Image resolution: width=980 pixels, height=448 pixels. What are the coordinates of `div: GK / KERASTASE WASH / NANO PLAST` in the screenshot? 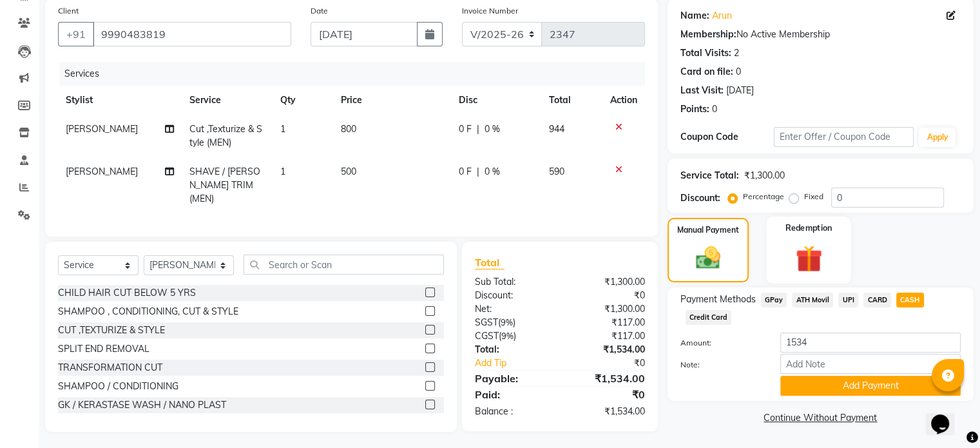 It's located at (142, 405).